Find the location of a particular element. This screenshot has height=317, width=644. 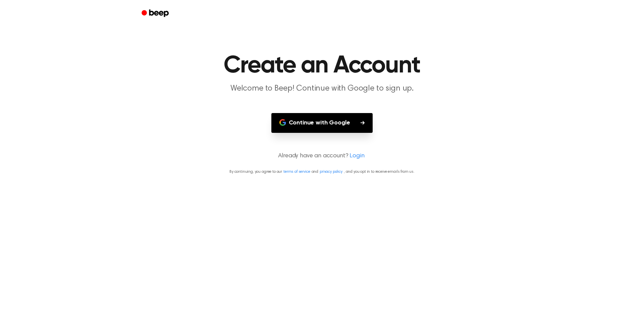

h1: Create an Account is located at coordinates (322, 66).